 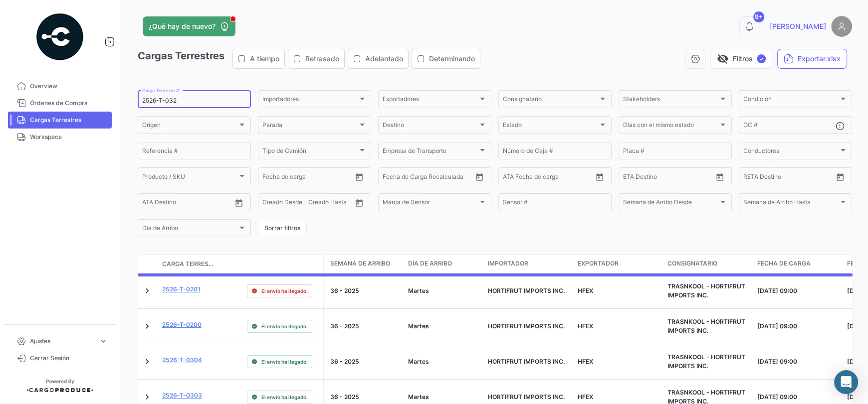 I want to click on button: Retrasado, so click(x=317, y=59).